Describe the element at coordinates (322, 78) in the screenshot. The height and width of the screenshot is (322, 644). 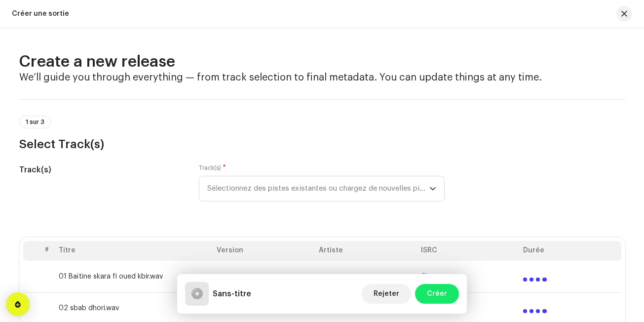
I see `h4: We’ll guide you through everything — from track selection to final metadata. You can update thing...` at that location.